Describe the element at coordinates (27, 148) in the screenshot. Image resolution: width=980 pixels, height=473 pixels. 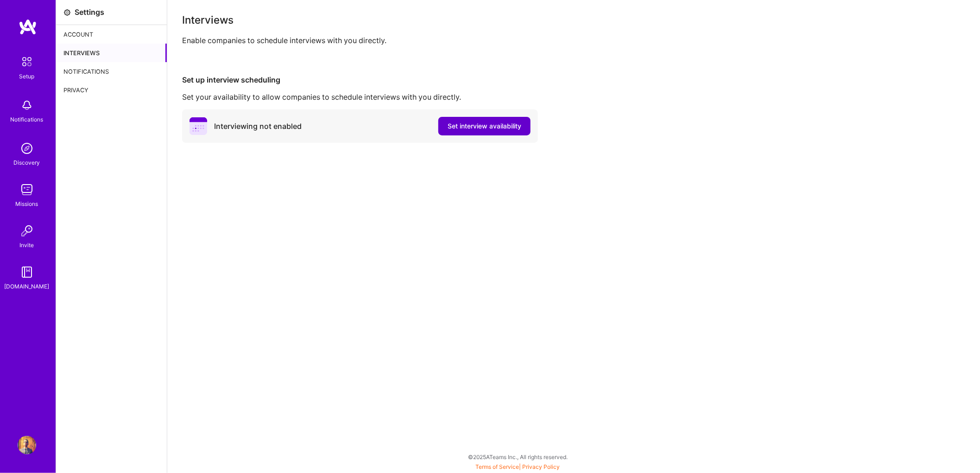
I see `img: discovery` at that location.